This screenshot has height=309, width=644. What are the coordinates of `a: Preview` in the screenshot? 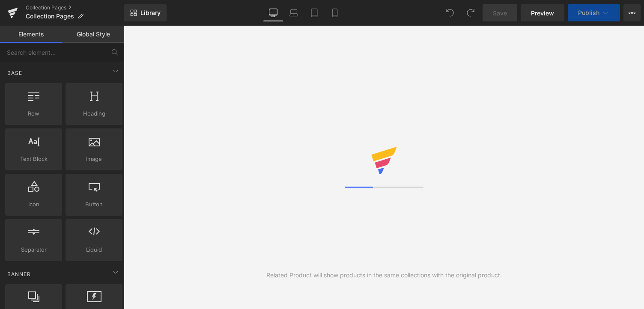 It's located at (542, 13).